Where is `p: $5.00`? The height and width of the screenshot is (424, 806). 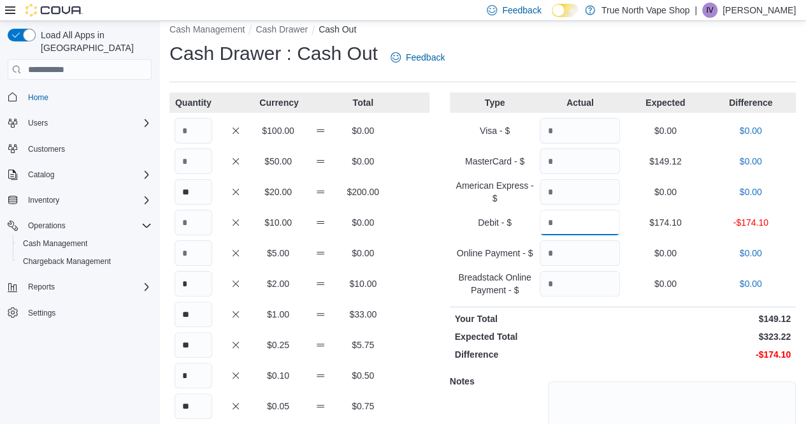
p: $5.00 is located at coordinates (278, 253).